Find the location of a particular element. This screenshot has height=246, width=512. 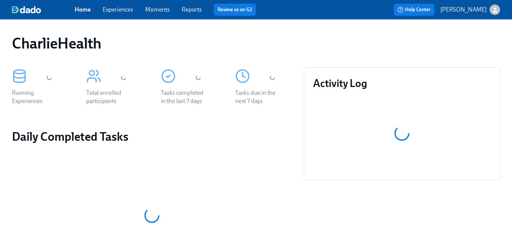

a: Review us on G2 is located at coordinates (235, 10).